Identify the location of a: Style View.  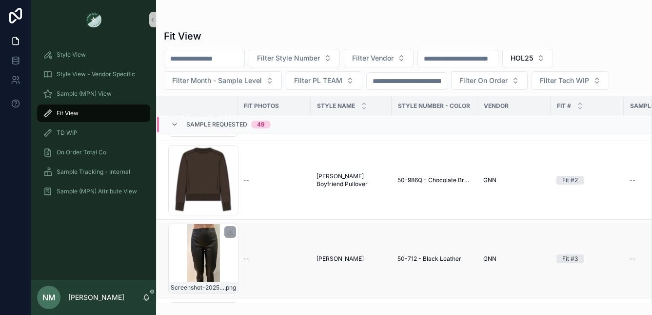
(94, 55).